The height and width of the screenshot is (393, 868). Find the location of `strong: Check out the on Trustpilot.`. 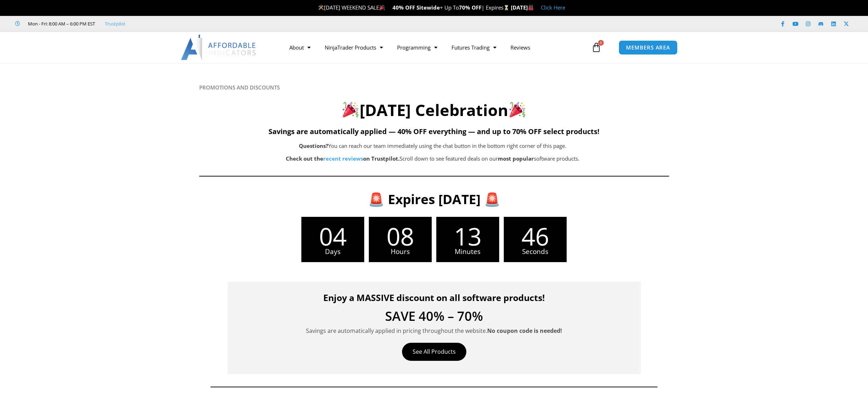

strong: Check out the on Trustpilot. is located at coordinates (343, 158).